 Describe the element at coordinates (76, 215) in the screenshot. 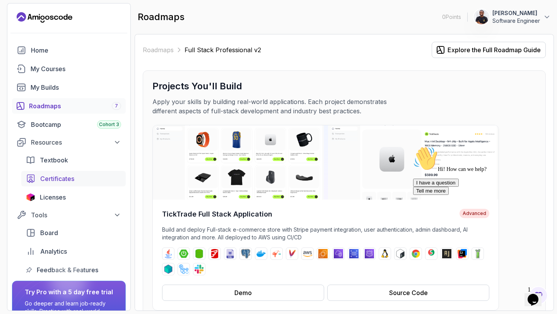

I see `div: Tools` at that location.